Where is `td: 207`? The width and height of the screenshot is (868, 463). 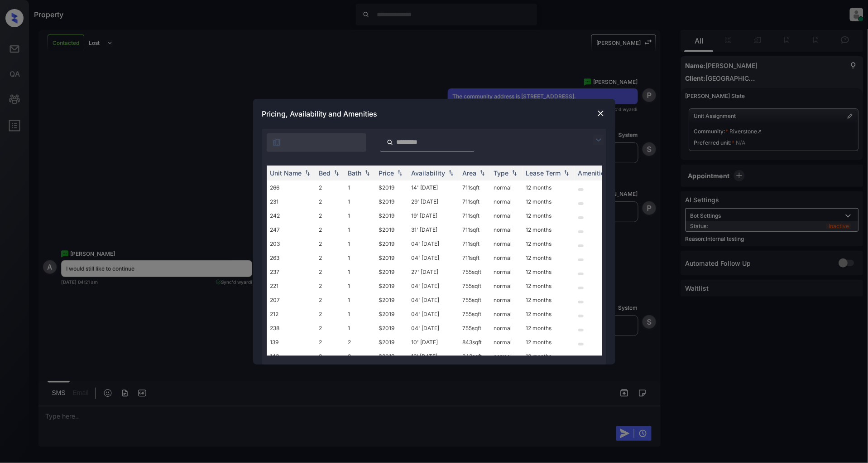
td: 207 is located at coordinates (292, 300).